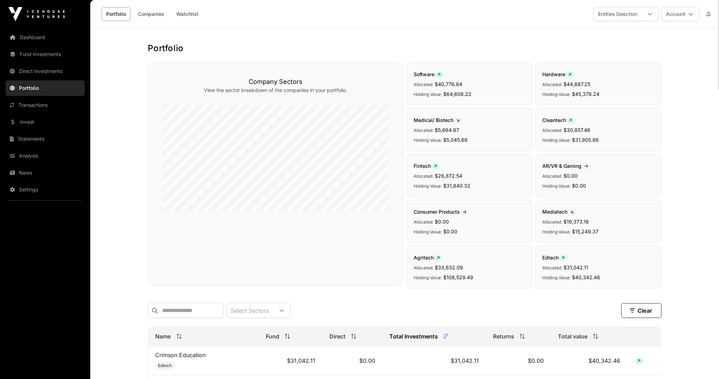  Describe the element at coordinates (559, 120) in the screenshot. I see `span: Cleantech` at that location.